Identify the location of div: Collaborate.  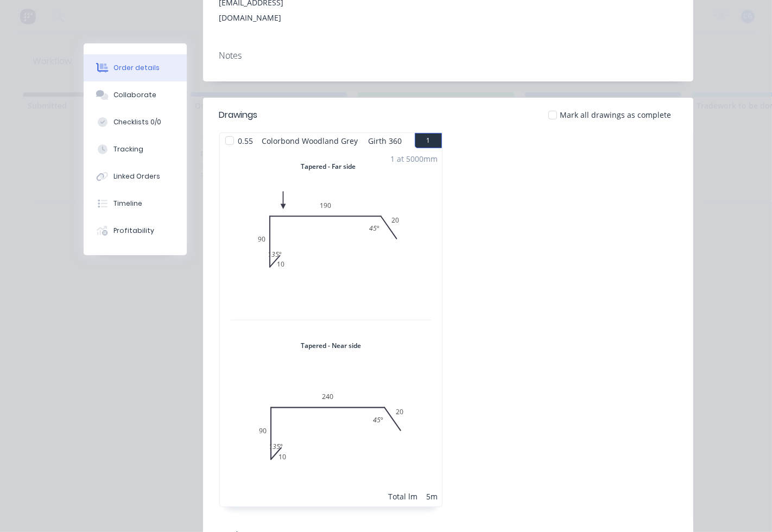
(134, 95).